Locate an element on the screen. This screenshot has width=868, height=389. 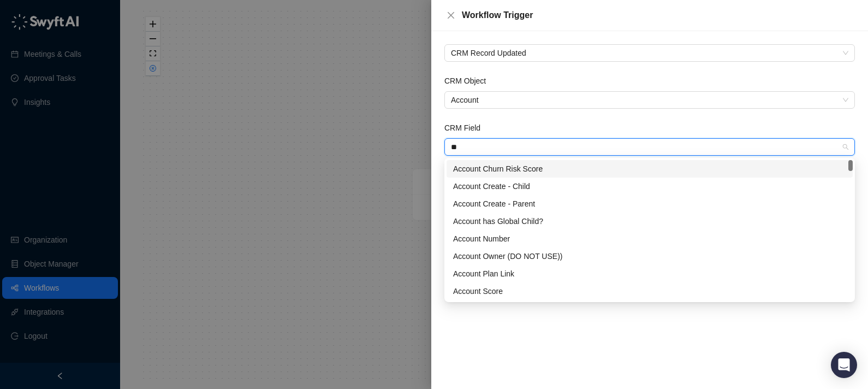
div: Account Score is located at coordinates (650, 291).